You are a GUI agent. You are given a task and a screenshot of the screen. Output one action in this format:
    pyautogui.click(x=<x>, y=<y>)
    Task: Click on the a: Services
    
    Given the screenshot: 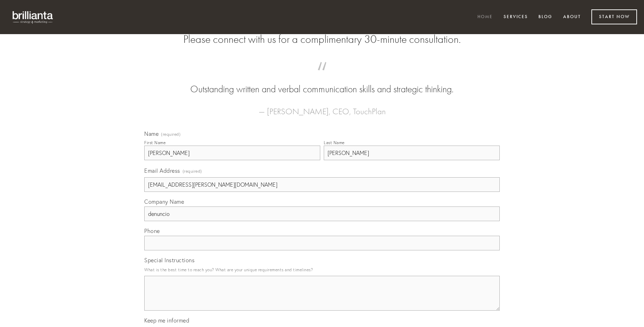 What is the action you would take?
    pyautogui.click(x=516, y=17)
    